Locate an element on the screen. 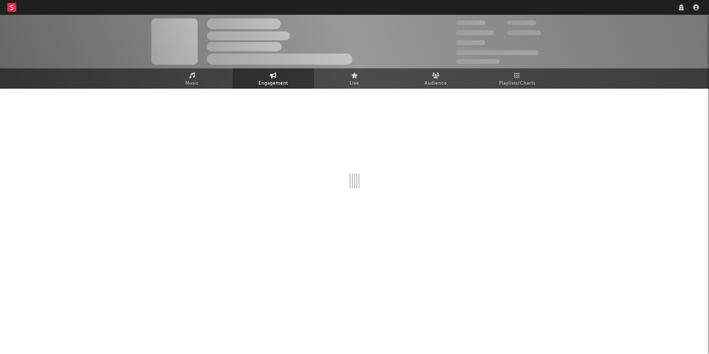 The width and height of the screenshot is (709, 354). span: Engagement is located at coordinates (273, 83).